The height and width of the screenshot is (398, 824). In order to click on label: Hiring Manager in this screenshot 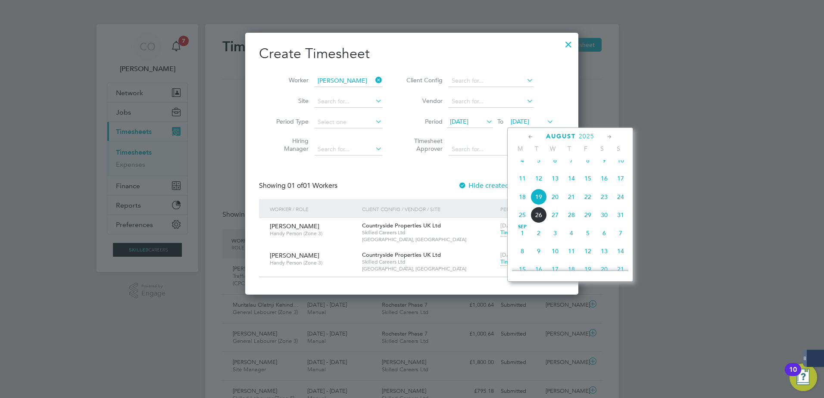, I will do `click(289, 145)`.